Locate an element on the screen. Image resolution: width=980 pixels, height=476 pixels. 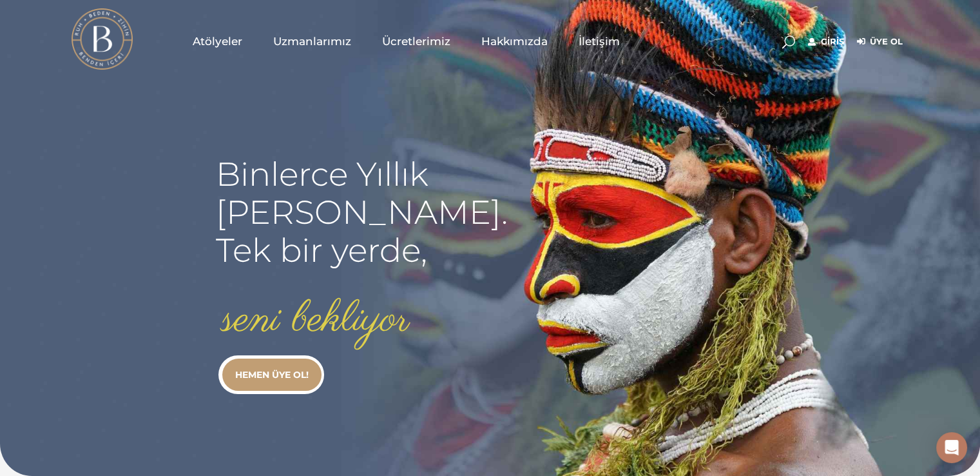
a: Atölyeler is located at coordinates (217, 42).